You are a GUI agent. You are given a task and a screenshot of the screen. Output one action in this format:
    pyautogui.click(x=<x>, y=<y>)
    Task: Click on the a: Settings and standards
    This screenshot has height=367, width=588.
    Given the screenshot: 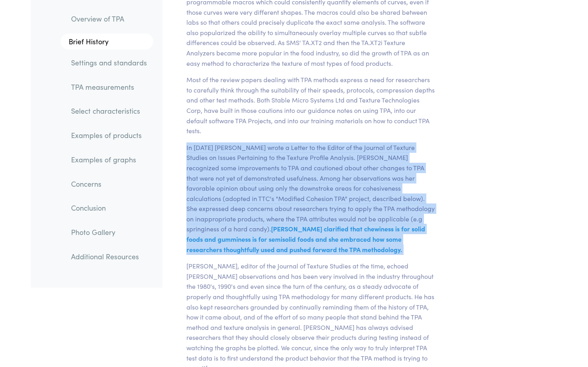 What is the action you would take?
    pyautogui.click(x=109, y=63)
    